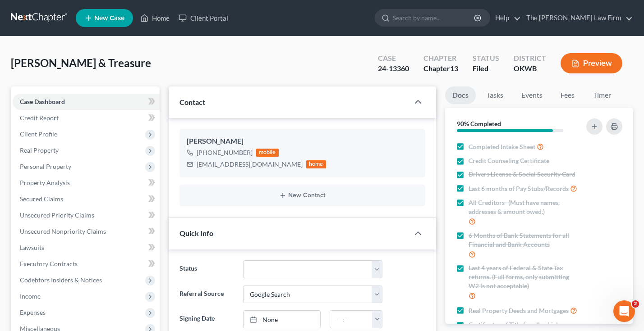 This screenshot has height=331, width=644. Describe the element at coordinates (196, 233) in the screenshot. I see `span: Quick Info` at that location.